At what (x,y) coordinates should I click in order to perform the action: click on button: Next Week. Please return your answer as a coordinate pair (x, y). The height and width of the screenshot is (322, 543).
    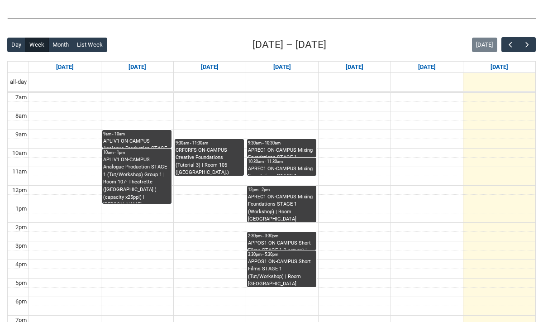
    Looking at the image, I should click on (527, 44).